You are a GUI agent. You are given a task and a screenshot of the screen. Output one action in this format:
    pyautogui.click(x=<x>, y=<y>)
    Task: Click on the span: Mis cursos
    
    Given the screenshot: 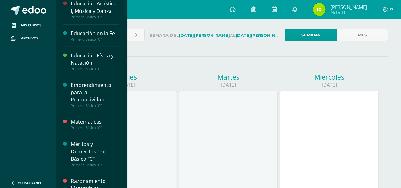 What is the action you would take?
    pyautogui.click(x=31, y=25)
    